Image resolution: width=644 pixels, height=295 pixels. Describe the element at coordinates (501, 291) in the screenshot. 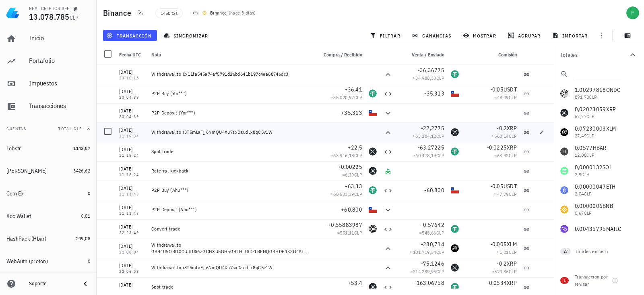

I see `span: 152,29` at that location.